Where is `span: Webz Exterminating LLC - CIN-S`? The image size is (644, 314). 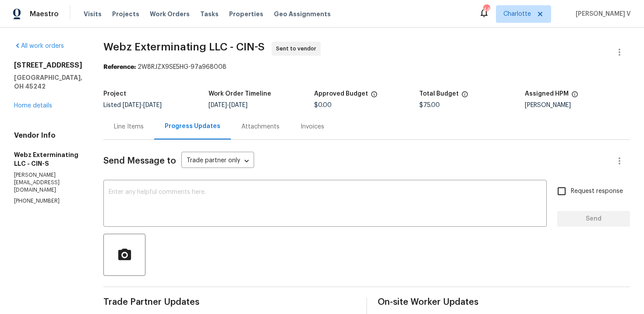
span: Webz Exterminating LLC - CIN-S is located at coordinates (184, 47).